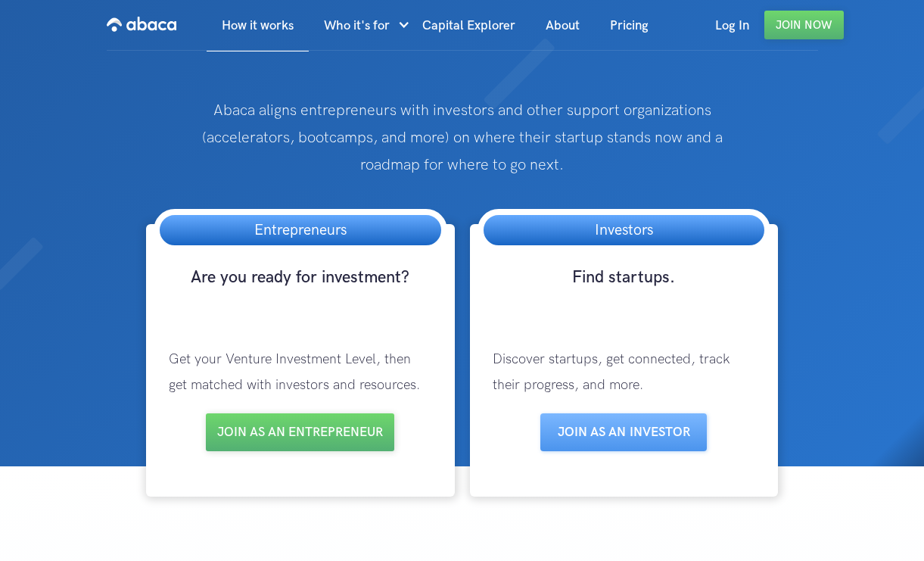 The width and height of the screenshot is (924, 561). What do you see at coordinates (301, 230) in the screenshot?
I see `h3: Entrepreneurs` at bounding box center [301, 230].